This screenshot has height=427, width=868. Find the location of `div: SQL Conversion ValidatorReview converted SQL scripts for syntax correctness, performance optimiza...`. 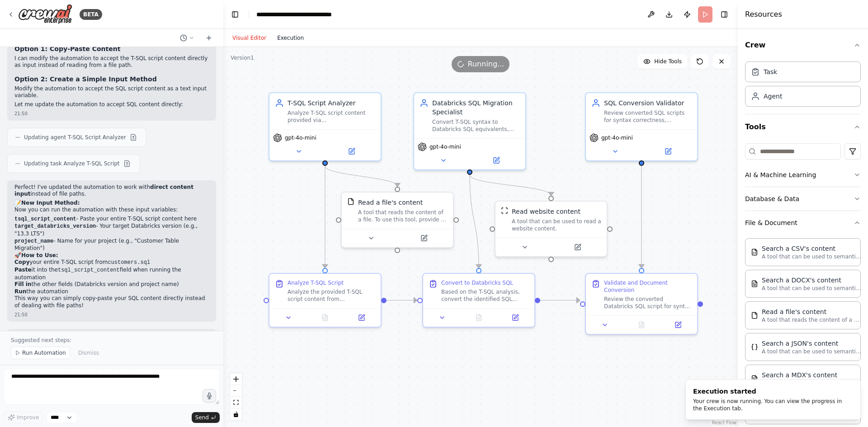

div: SQL Conversion ValidatorReview converted SQL scripts for syntax correctness, performance optimiza... is located at coordinates (641, 126).